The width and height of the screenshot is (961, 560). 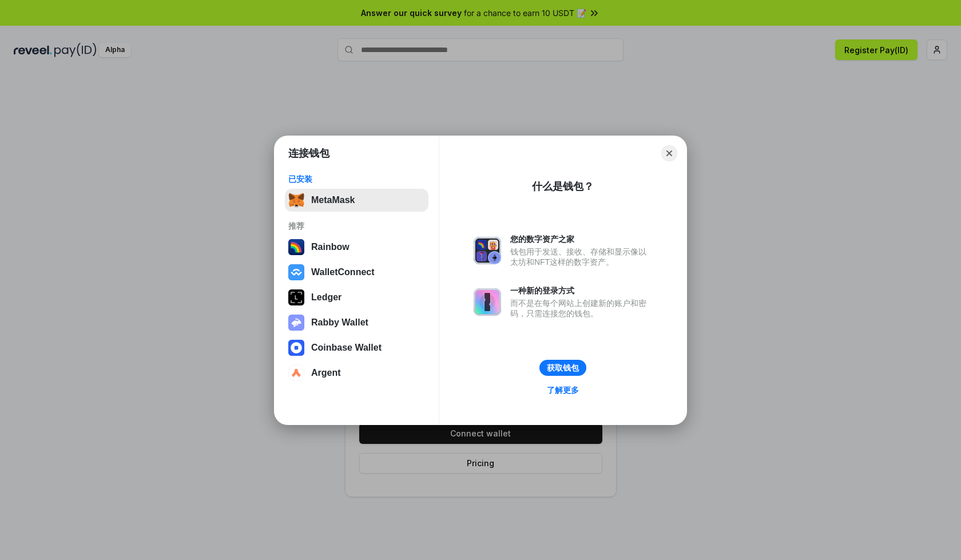 What do you see at coordinates (357, 272) in the screenshot?
I see `button: WalletConnect` at bounding box center [357, 272].